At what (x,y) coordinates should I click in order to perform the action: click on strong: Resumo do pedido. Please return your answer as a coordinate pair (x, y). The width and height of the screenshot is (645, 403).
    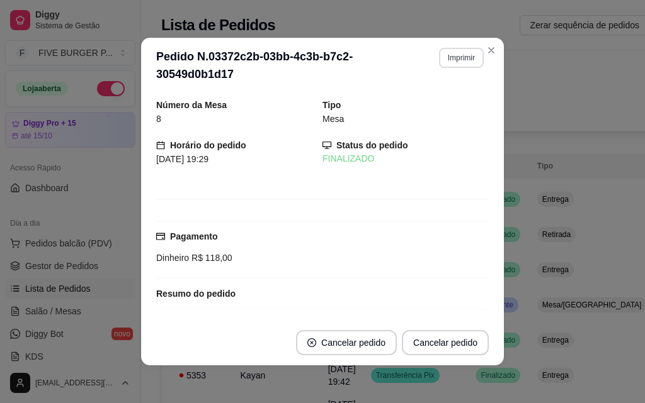
    Looking at the image, I should click on (196, 294).